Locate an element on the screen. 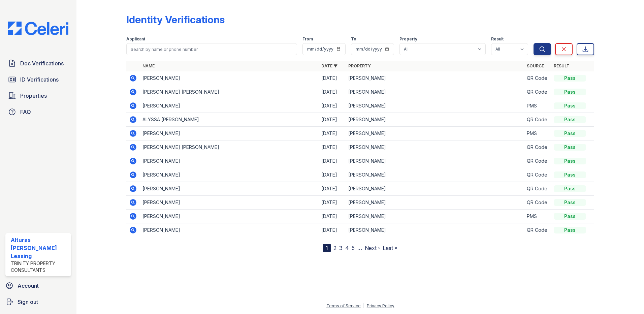 This screenshot has height=314, width=644. a: Account is located at coordinates (38, 285).